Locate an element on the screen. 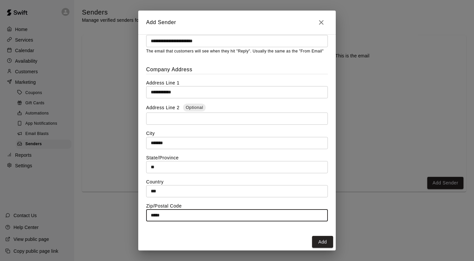 This screenshot has height=261, width=474. button: Add is located at coordinates (323, 241).